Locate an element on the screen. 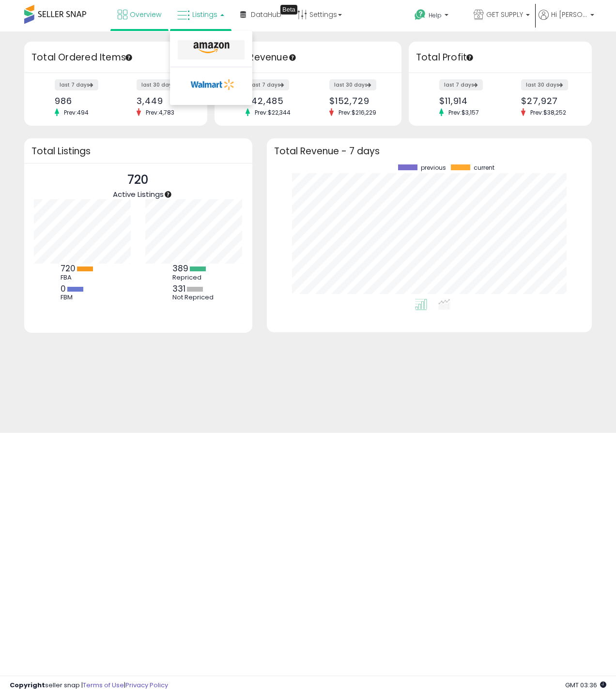  div: $27,927 is located at coordinates (547, 101).